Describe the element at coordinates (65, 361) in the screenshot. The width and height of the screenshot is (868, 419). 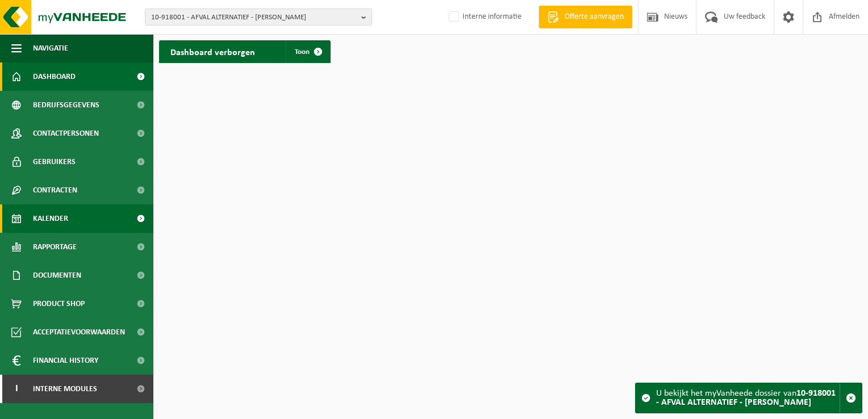
I see `span: Financial History` at that location.